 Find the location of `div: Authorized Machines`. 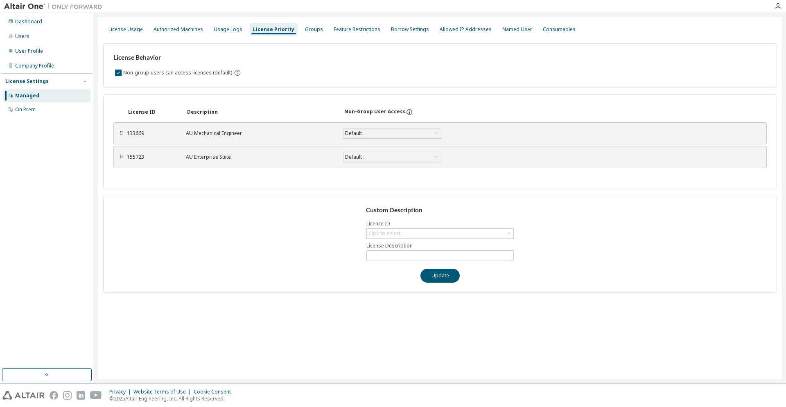

div: Authorized Machines is located at coordinates (178, 29).